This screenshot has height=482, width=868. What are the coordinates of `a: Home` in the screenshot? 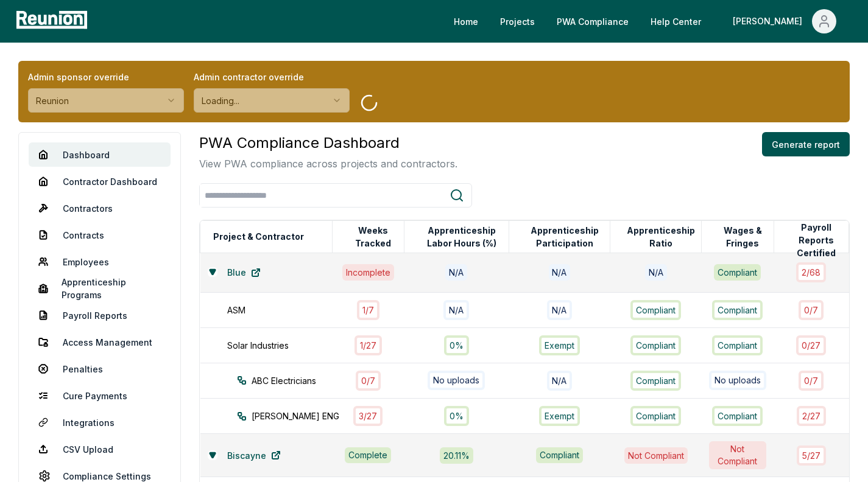 It's located at (466, 21).